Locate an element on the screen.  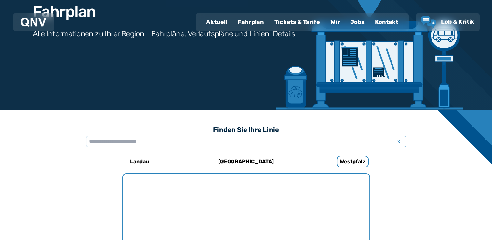
a: Lob & Kritik is located at coordinates (448, 22).